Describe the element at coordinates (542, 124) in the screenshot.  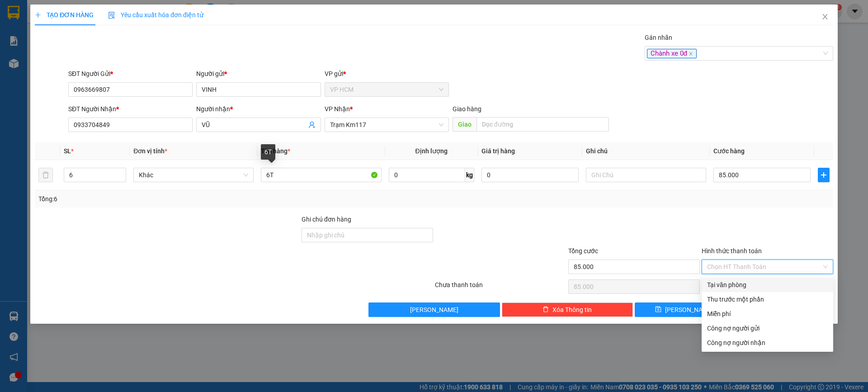
I see `input: Dọc đường` at that location.